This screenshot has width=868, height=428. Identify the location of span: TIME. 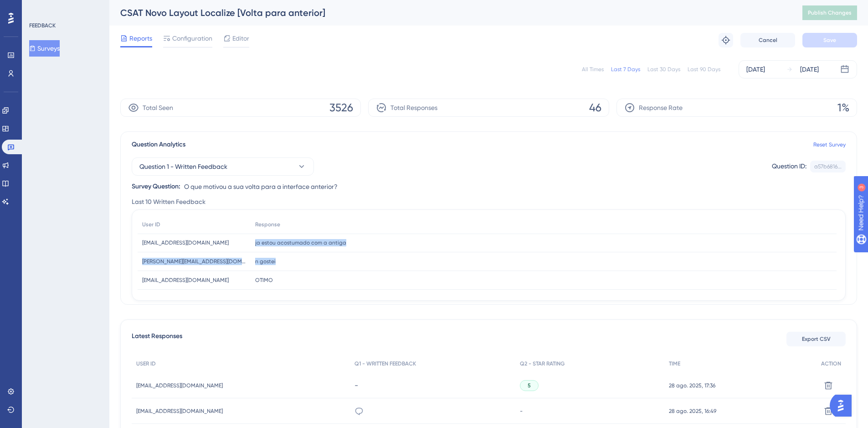
(674, 363).